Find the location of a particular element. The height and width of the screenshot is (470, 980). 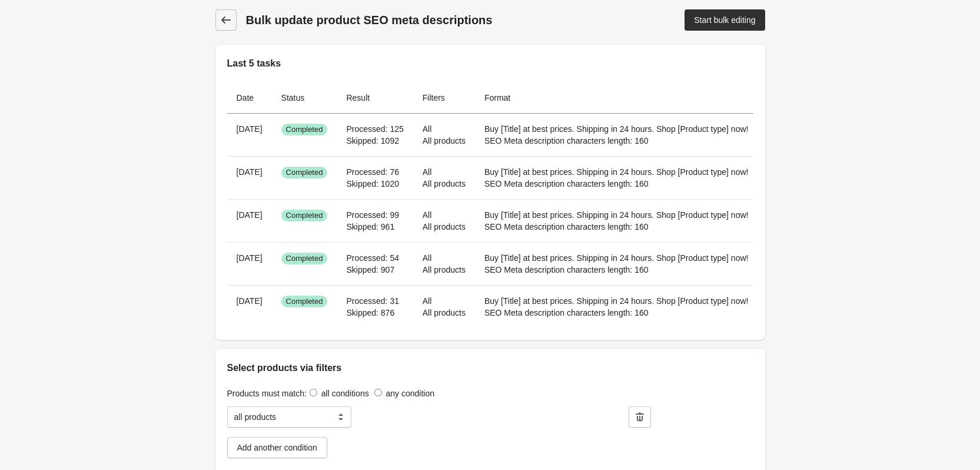

h2: Select products via filters is located at coordinates (490, 368).